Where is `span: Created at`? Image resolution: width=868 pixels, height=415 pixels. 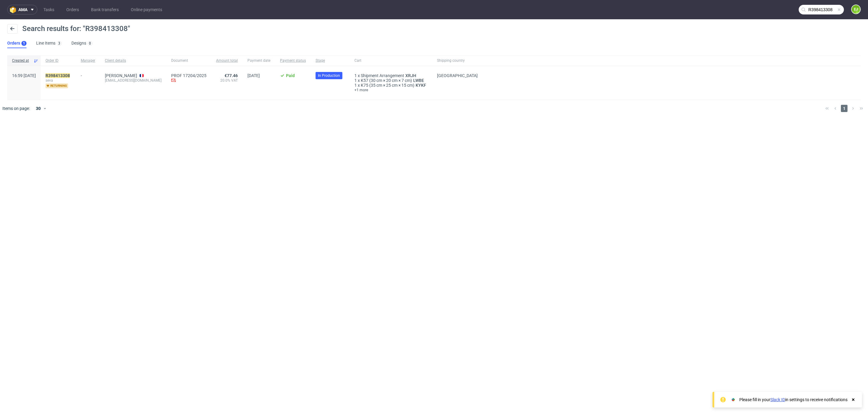 span: Created at is located at coordinates (22, 61).